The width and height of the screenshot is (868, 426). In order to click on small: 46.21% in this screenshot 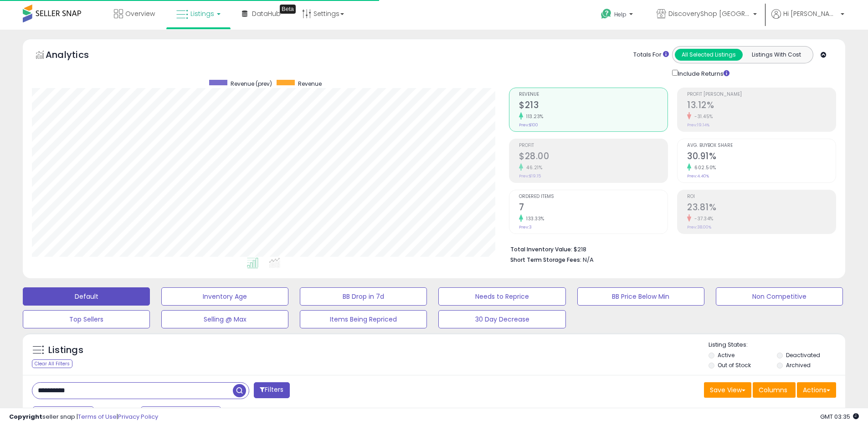, I will do `click(533, 167)`.